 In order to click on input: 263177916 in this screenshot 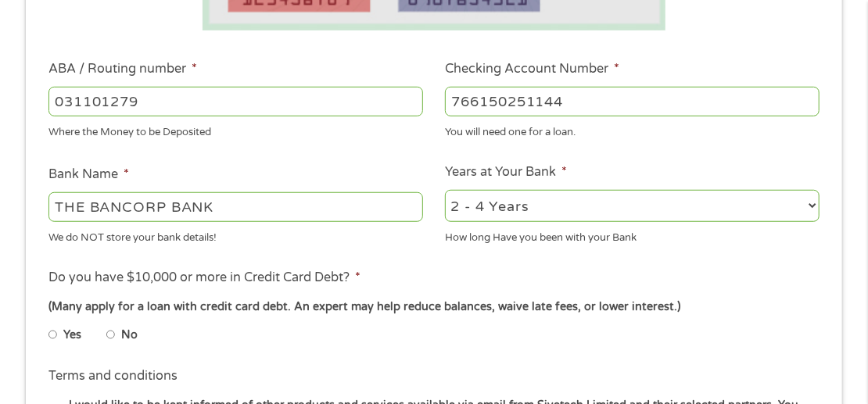, I will do `click(236, 101)`.